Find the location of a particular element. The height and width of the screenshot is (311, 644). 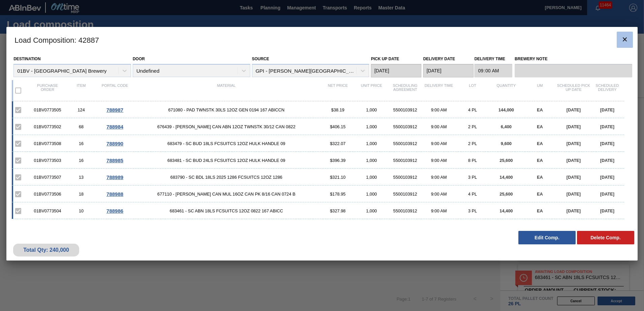

label: Source is located at coordinates (260, 59).